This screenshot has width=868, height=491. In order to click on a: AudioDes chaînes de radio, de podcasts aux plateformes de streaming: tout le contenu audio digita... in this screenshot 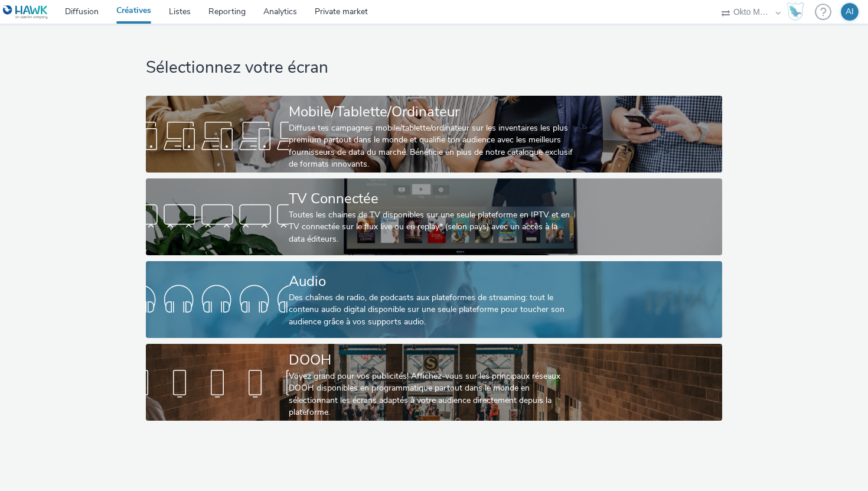, I will do `click(433, 299)`.